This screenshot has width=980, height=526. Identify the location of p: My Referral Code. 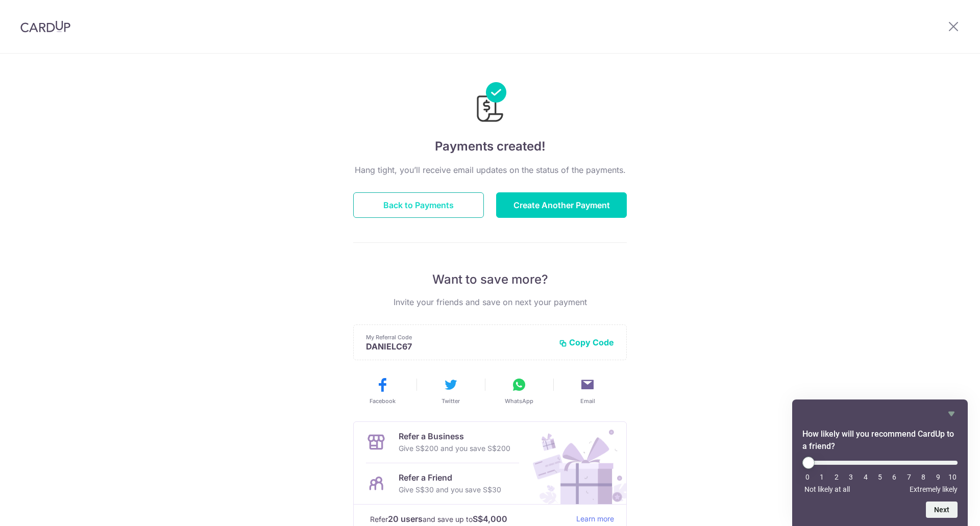
(458, 338).